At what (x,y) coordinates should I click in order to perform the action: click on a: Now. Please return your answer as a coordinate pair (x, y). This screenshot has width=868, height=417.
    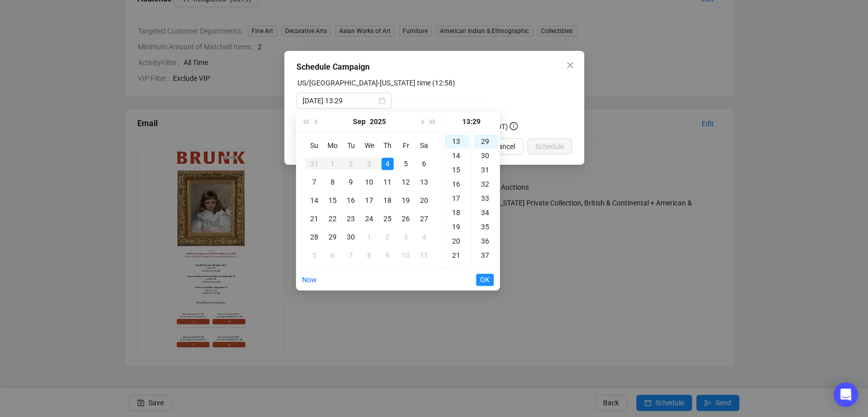
    Looking at the image, I should click on (309, 280).